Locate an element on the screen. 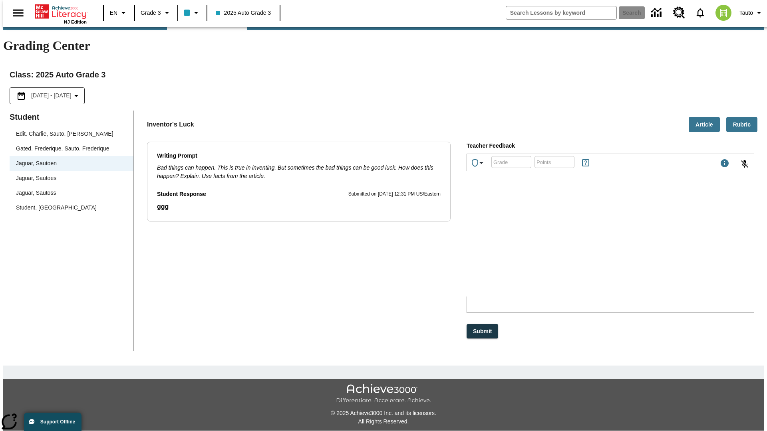 The height and width of the screenshot is (431, 767). p: Student is located at coordinates (71, 117).